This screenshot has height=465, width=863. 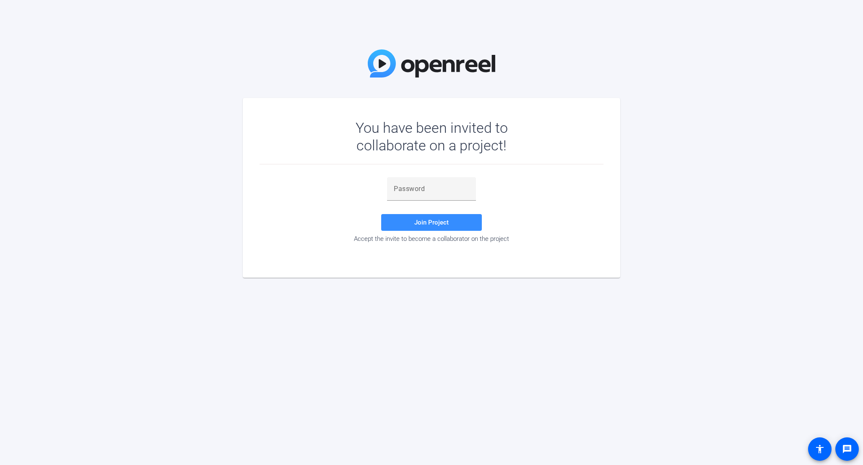 I want to click on input: Password, so click(x=431, y=189).